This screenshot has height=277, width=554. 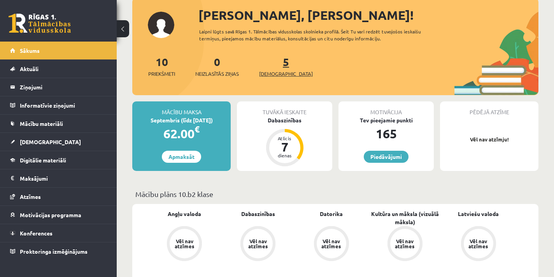 I want to click on a: Ziņojumi, so click(x=58, y=87).